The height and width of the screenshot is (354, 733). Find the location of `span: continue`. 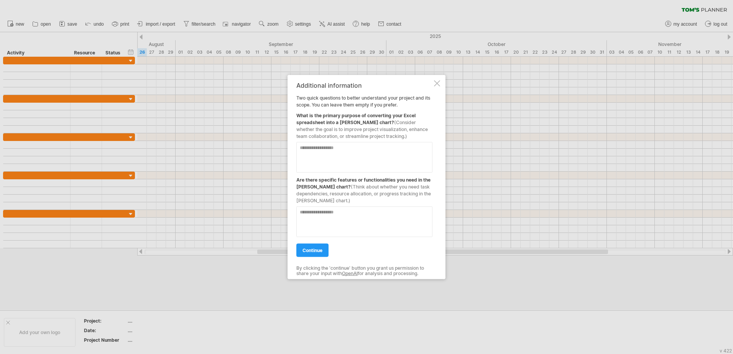

span: continue is located at coordinates (312, 250).